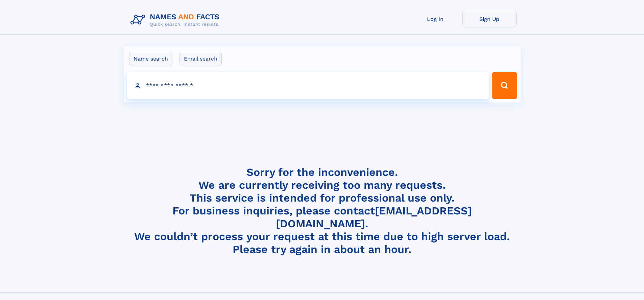 This screenshot has height=300, width=644. I want to click on button: Search Button, so click(504, 86).